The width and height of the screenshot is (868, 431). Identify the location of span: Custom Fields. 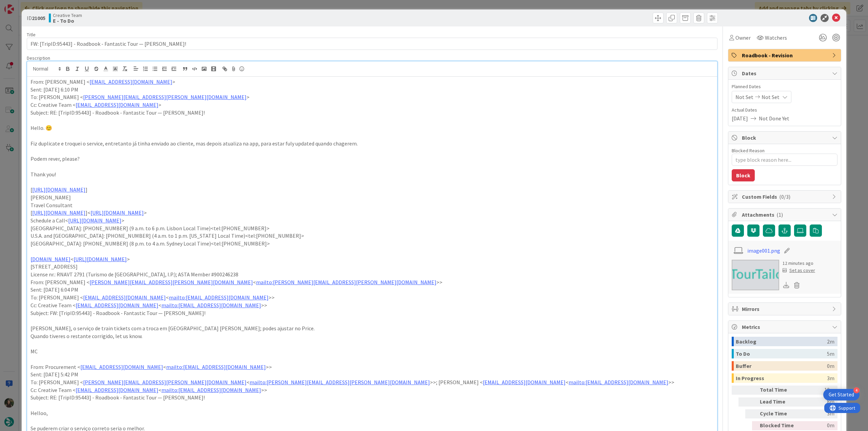
(785, 197).